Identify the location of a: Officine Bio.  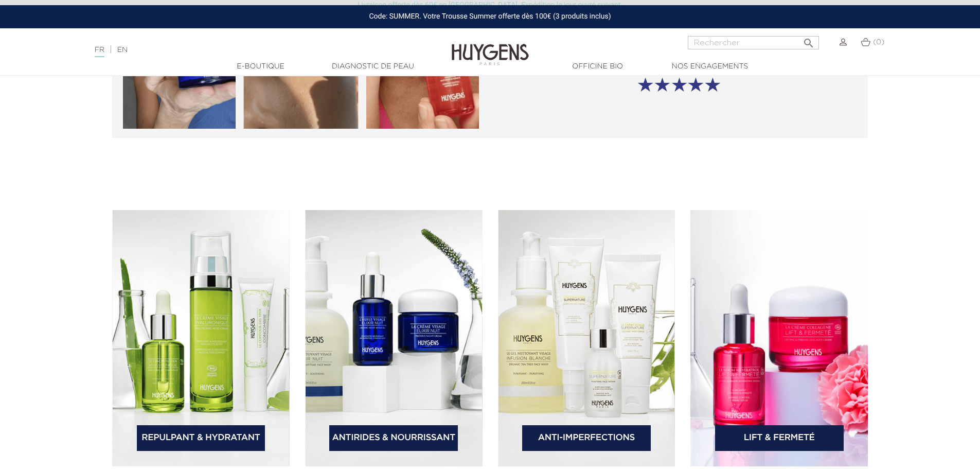
(598, 66).